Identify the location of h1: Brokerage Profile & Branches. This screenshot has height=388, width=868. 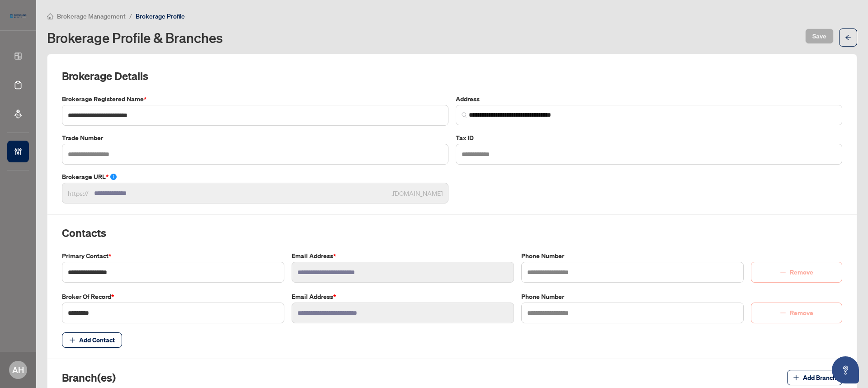
(135, 37).